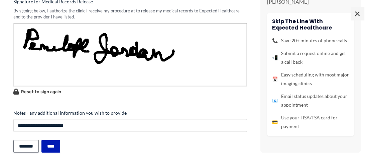 The width and height of the screenshot is (374, 166). I want to click on label: Notes - any additional information you wish to provide, so click(130, 113).